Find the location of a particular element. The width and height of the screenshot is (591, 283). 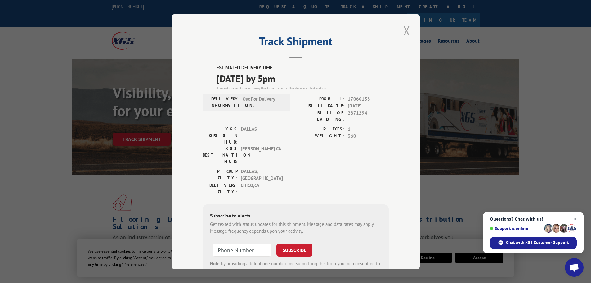

label: DELIVERY CITY: is located at coordinates (220, 188).